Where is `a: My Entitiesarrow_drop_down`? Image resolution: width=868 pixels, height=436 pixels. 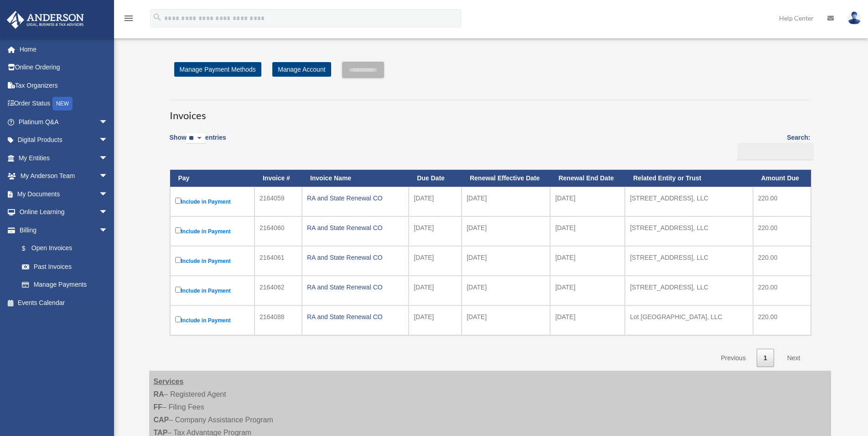 a: My Entitiesarrow_drop_down is located at coordinates (64, 158).